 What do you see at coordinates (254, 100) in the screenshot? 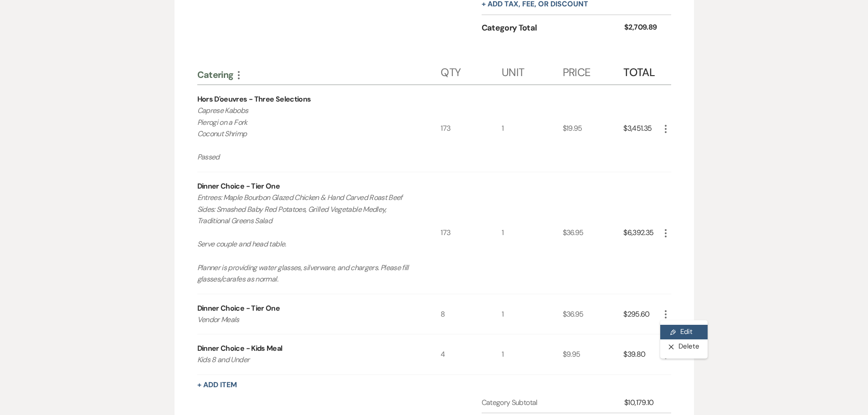
I see `div: Hors D'oeuvres - Three Selections` at bounding box center [254, 100].